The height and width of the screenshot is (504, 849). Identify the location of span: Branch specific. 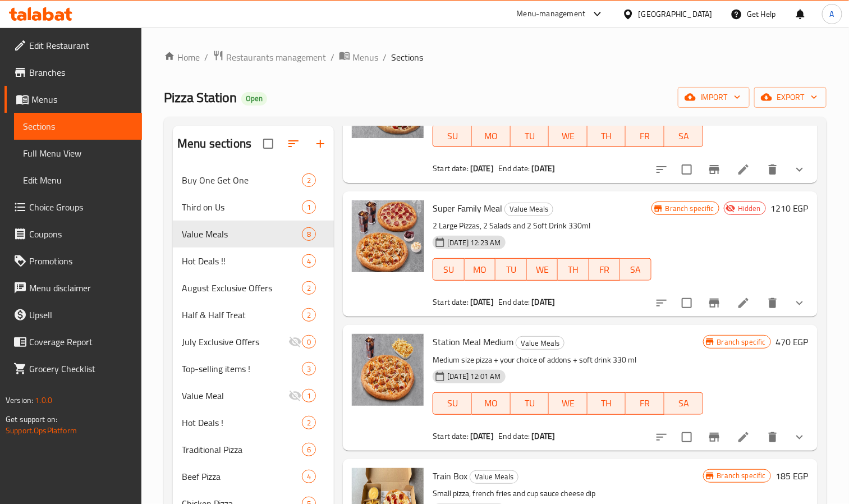
(741, 341).